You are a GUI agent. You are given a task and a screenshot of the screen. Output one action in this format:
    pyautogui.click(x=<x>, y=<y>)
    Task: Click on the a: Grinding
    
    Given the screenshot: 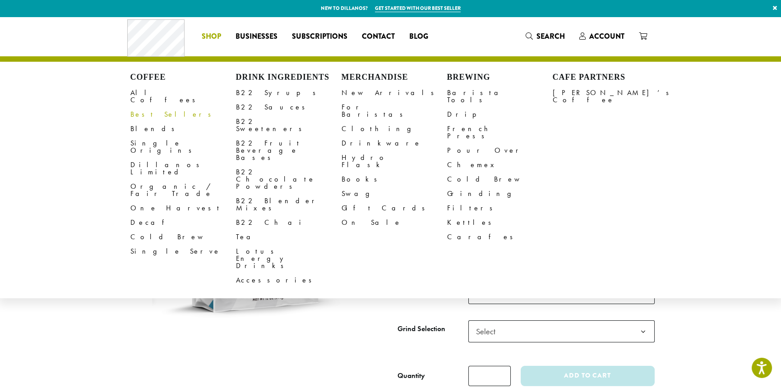 What is the action you would take?
    pyautogui.click(x=500, y=194)
    